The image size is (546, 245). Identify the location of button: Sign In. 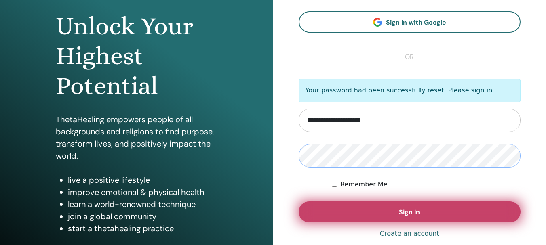
(410, 212).